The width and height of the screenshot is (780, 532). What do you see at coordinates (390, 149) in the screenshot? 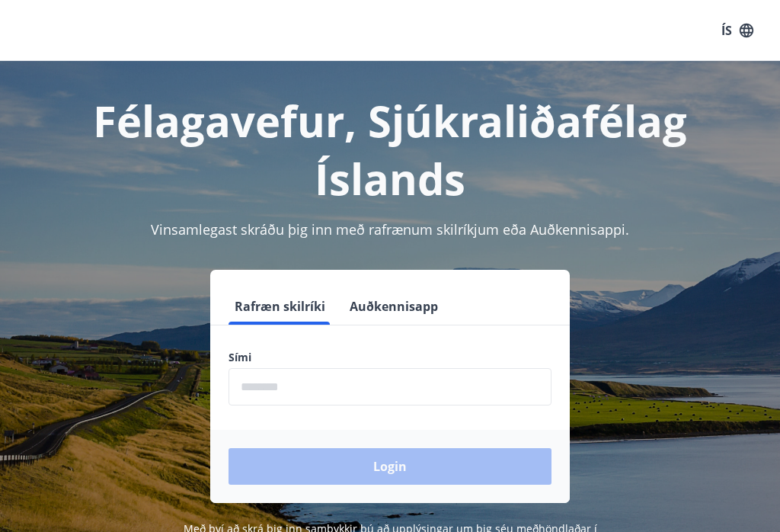
I see `h1: Félagavefur, Sjúkraliðafélag Íslands` at bounding box center [390, 149].